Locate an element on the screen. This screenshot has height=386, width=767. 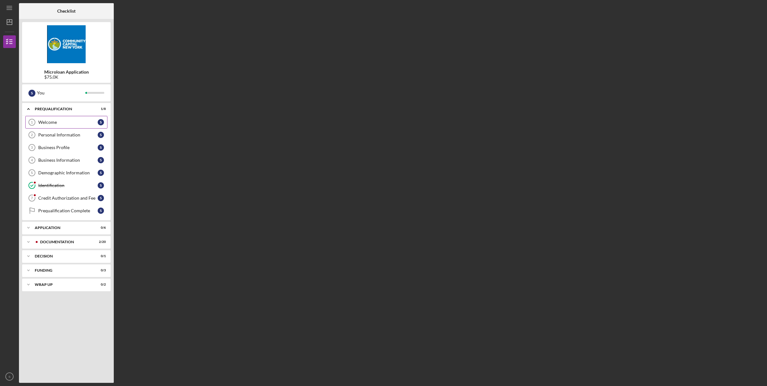
a: 1WelcomeS is located at coordinates (66, 122).